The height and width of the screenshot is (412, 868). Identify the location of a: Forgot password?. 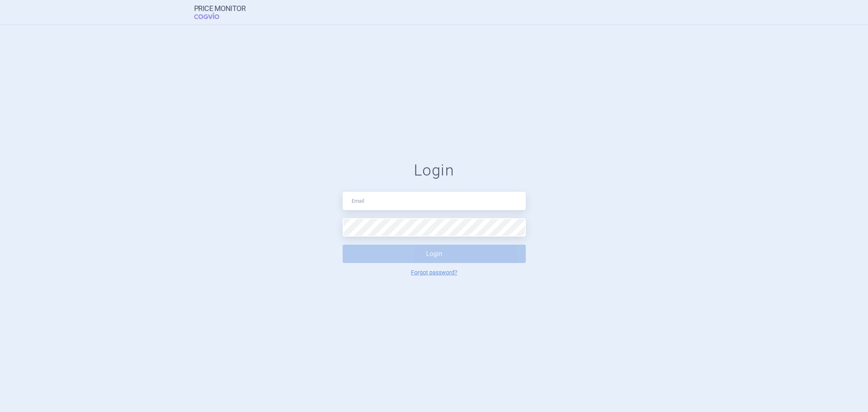
(434, 273).